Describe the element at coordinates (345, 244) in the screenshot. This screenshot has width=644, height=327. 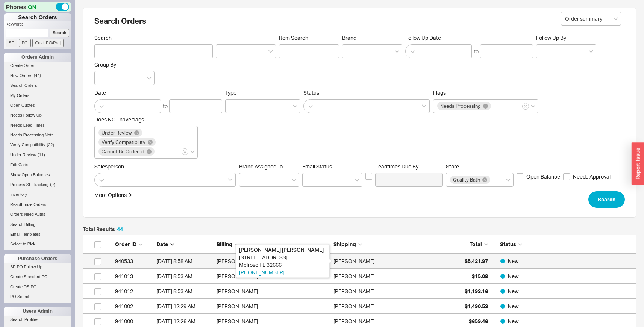
I see `span: Shipping` at that location.